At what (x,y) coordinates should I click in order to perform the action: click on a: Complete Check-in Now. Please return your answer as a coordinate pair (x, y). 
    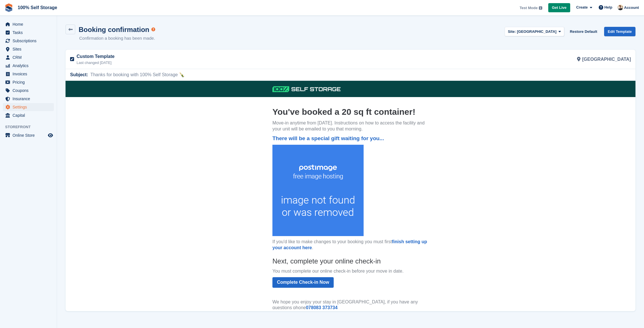
    Looking at the image, I should click on (237, 201).